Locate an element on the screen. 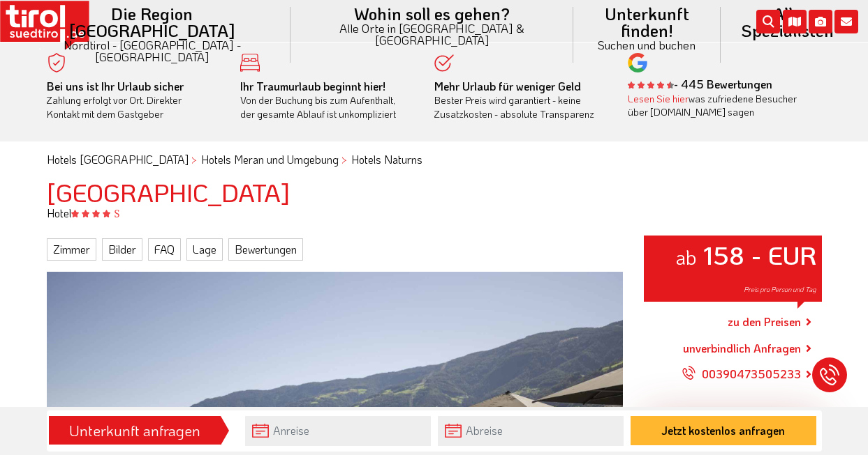 The width and height of the screenshot is (868, 455). a: 00390473505233 is located at coordinates (741, 375).